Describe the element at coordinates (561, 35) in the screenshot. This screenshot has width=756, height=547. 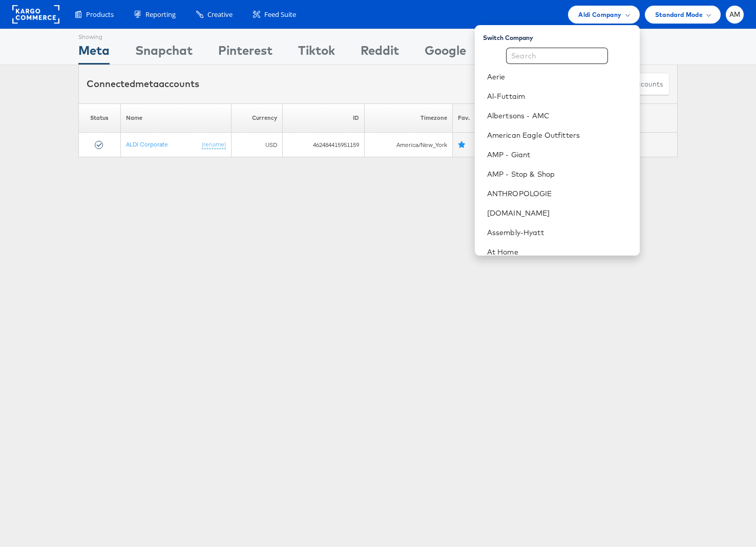
I see `div: Switch Company` at that location.